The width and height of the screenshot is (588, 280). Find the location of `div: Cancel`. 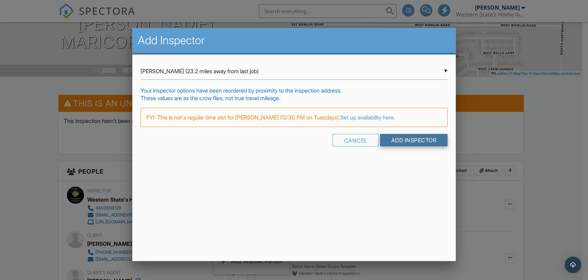

div: Cancel is located at coordinates (356, 140).